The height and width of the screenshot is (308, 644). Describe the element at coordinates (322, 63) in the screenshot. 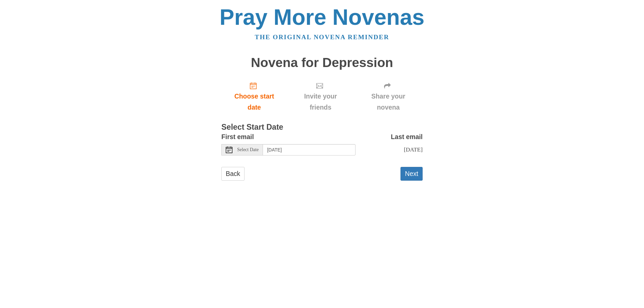

I see `h1: Novena for Depression` at that location.